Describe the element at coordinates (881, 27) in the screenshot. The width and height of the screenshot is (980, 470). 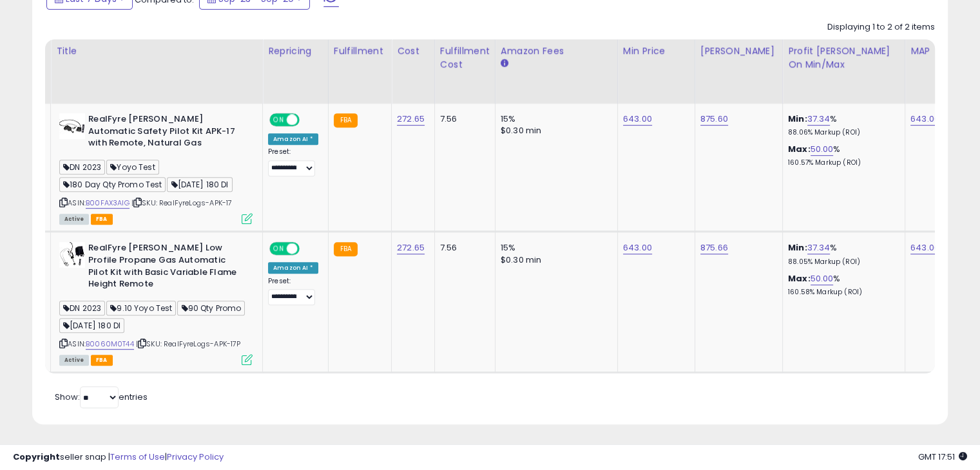
I see `div: Displaying 1 to 2 of 2 items` at that location.